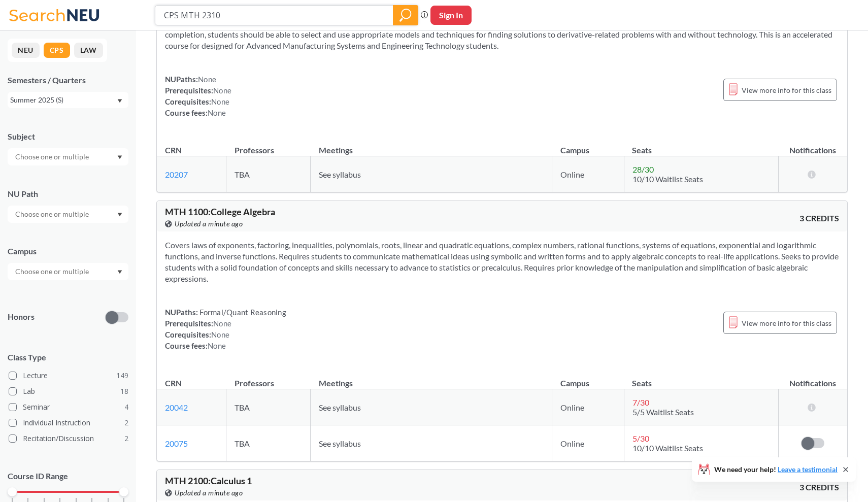 The width and height of the screenshot is (868, 502). Describe the element at coordinates (641, 438) in the screenshot. I see `span: 5 / 30` at that location.